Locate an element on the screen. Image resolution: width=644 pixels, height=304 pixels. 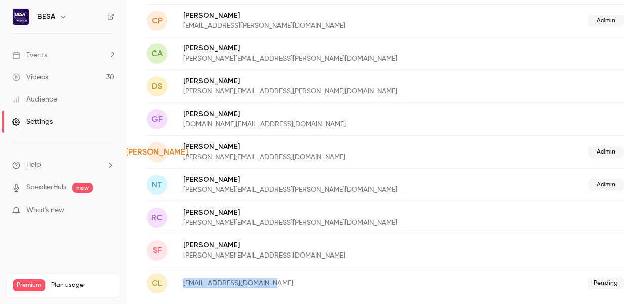
span: Pending is located at coordinates (605, 283).